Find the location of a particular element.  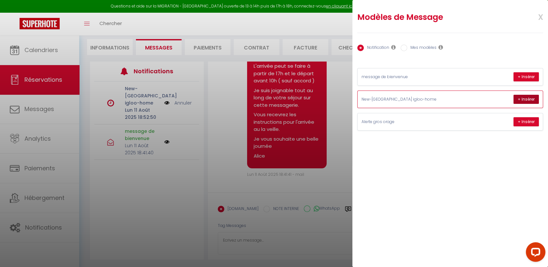

i: Les notifications sont visibles par toi et ton équipe is located at coordinates (394, 47).